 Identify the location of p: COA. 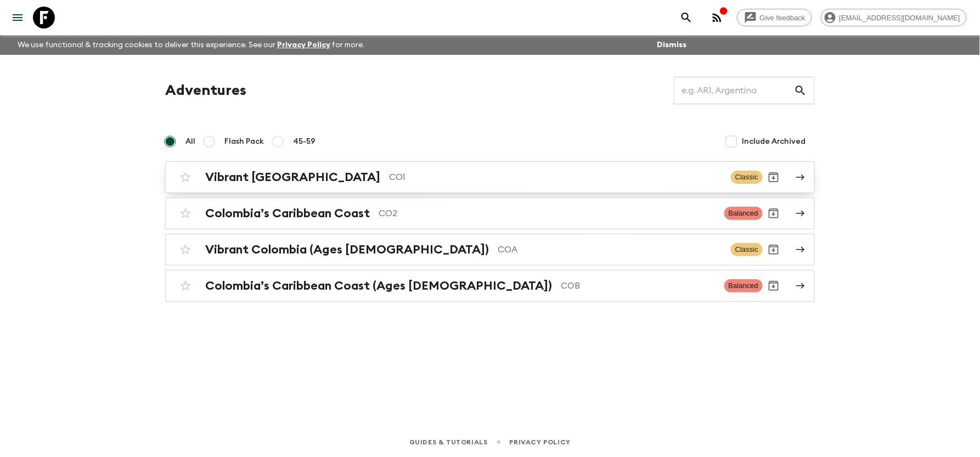
(609, 249).